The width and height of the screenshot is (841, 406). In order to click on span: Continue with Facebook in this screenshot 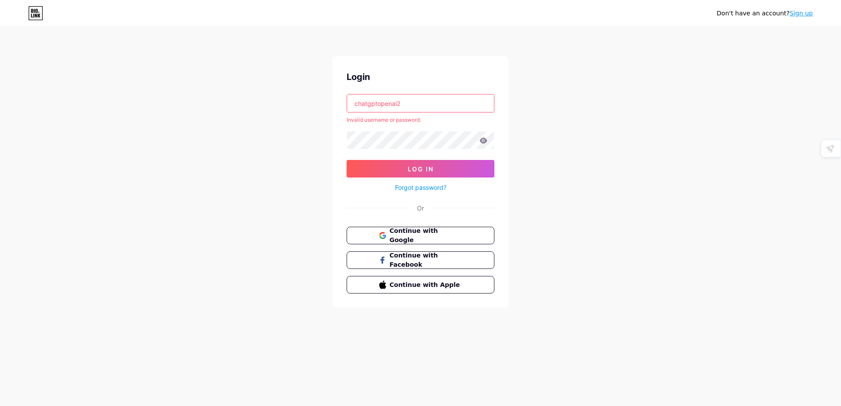, I will do `click(426, 260)`.